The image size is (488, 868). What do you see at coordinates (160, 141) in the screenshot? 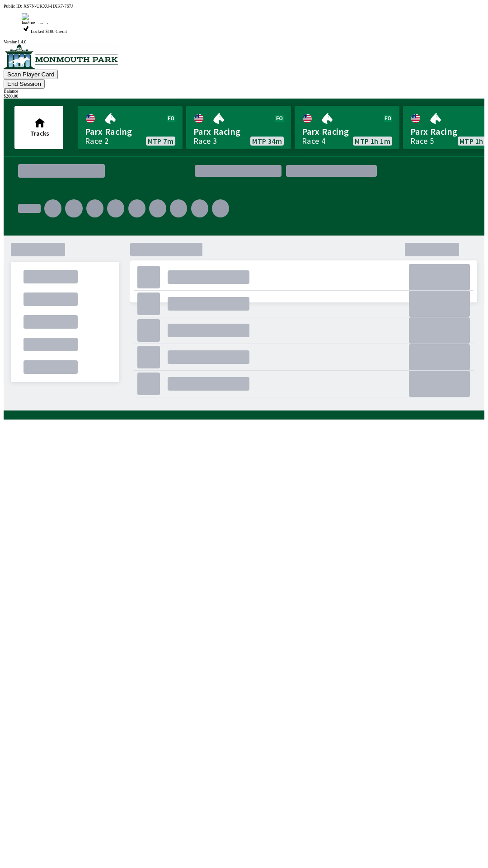
I see `span: MTP 7m` at bounding box center [160, 141].